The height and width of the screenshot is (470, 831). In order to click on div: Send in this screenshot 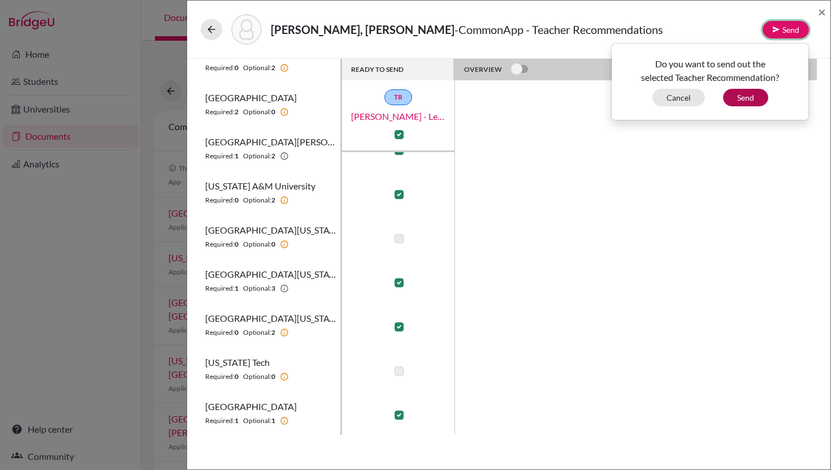, I will do `click(710, 81)`.